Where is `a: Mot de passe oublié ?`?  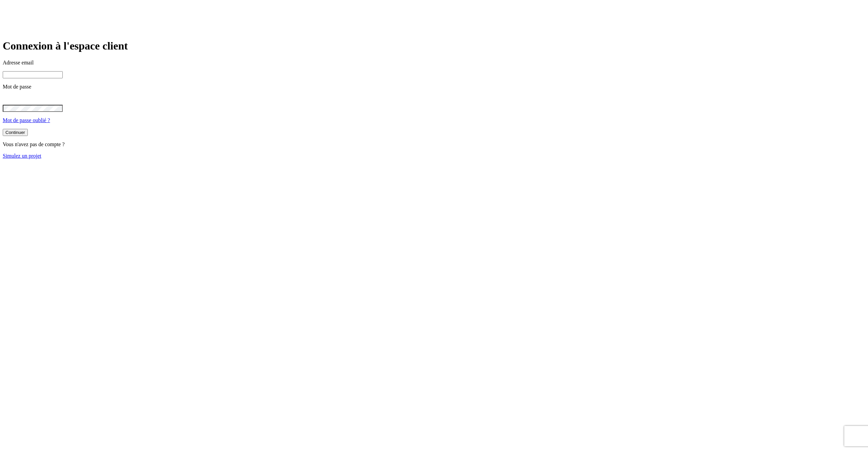 a: Mot de passe oublié ? is located at coordinates (26, 120).